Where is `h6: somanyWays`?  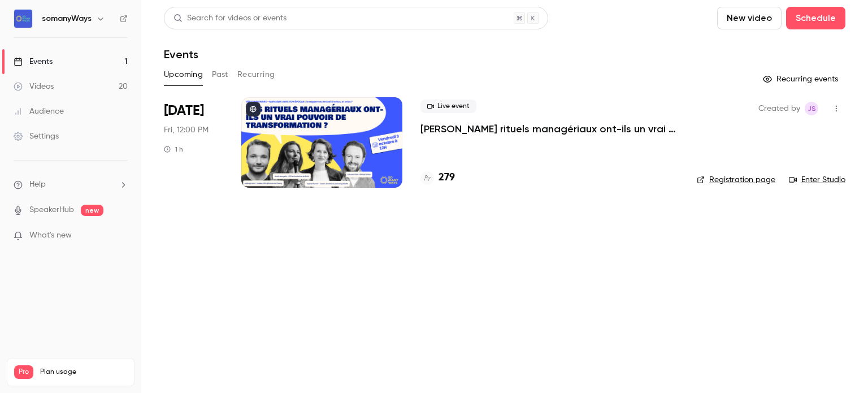 h6: somanyWays is located at coordinates (67, 19).